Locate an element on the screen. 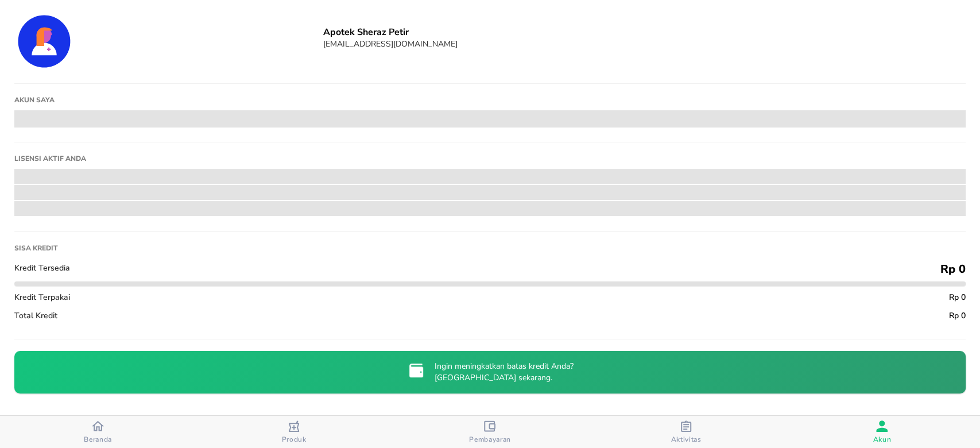 Image resolution: width=980 pixels, height=448 pixels. span: Kredit Tersedia is located at coordinates (42, 267).